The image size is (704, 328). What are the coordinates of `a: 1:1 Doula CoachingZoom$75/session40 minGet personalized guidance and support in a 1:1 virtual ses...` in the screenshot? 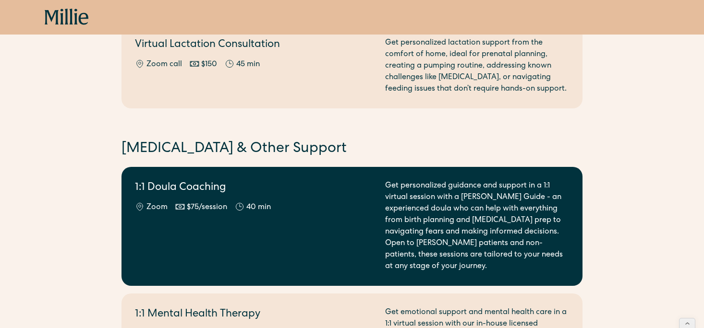 It's located at (352, 227).